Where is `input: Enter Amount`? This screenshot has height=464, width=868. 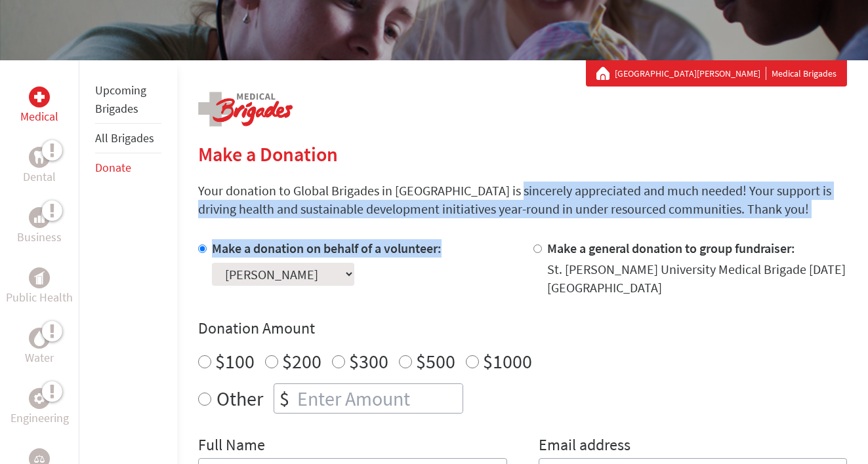
input: Enter Amount is located at coordinates (379, 398).